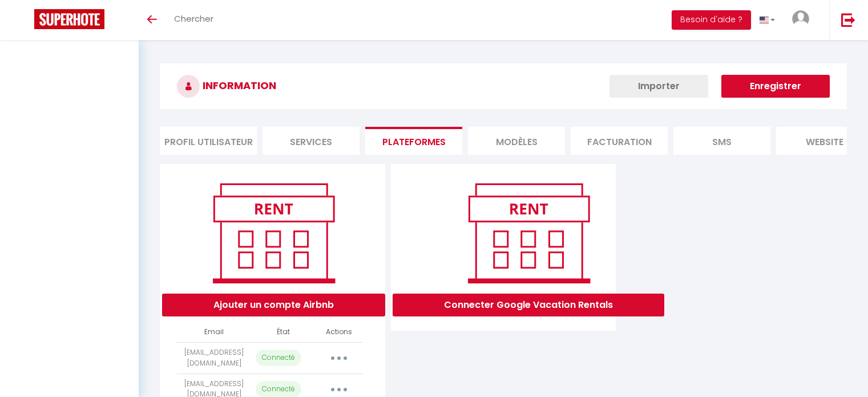  What do you see at coordinates (848, 20) in the screenshot?
I see `img: logout` at bounding box center [848, 20].